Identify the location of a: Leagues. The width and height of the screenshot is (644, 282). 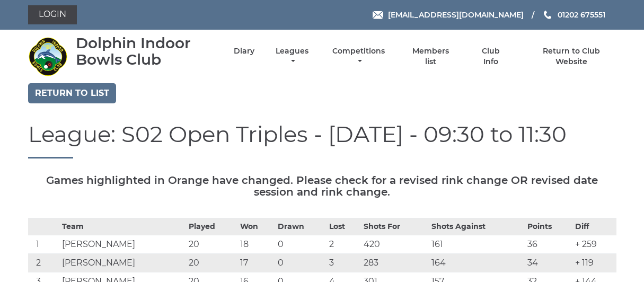
(292, 56).